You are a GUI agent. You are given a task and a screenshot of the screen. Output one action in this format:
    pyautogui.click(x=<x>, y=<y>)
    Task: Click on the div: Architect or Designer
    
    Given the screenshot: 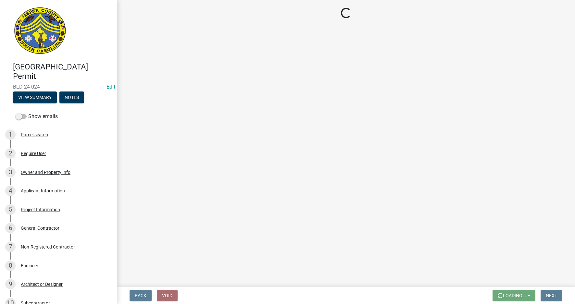 What is the action you would take?
    pyautogui.click(x=42, y=285)
    